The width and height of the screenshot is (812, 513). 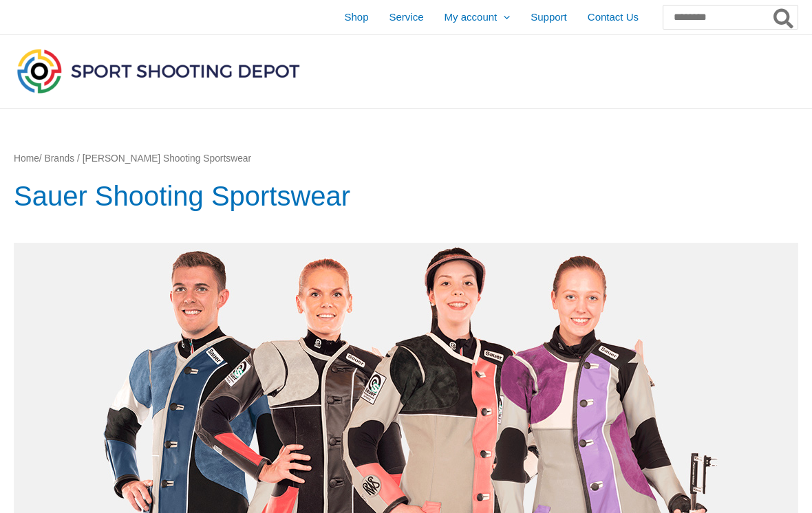 I want to click on nav: Breadcrumb, so click(x=406, y=159).